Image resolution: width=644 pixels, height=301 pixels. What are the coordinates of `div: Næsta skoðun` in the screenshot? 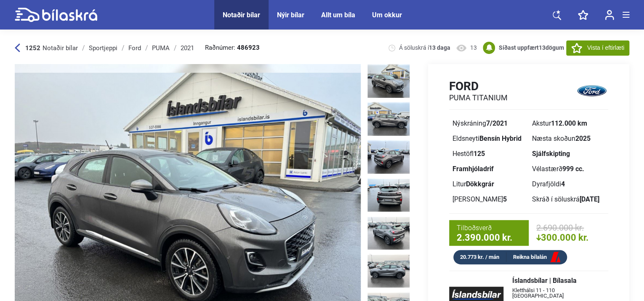 It's located at (568, 139).